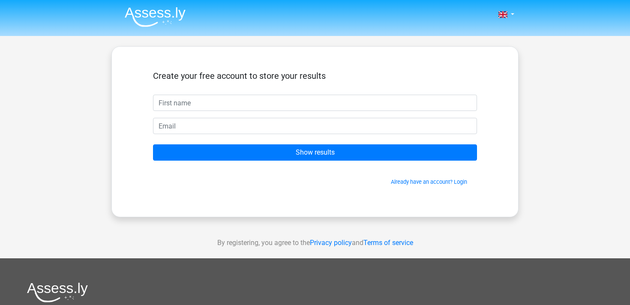 Image resolution: width=630 pixels, height=305 pixels. I want to click on input: Email, so click(315, 126).